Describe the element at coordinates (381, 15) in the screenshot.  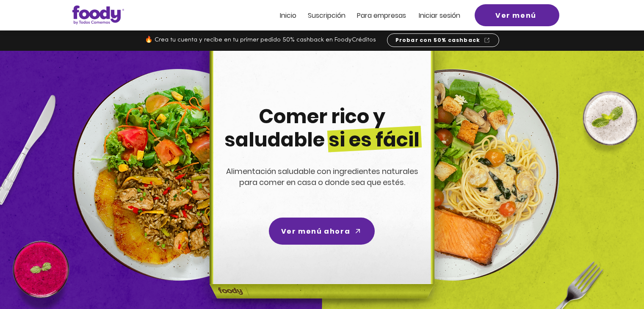
I see `a: Para empresas` at that location.